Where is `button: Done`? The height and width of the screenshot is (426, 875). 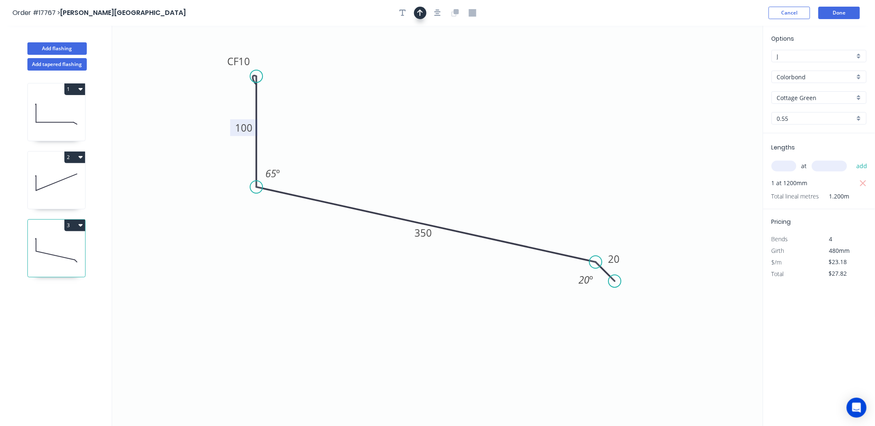
button: Done is located at coordinates (839, 13).